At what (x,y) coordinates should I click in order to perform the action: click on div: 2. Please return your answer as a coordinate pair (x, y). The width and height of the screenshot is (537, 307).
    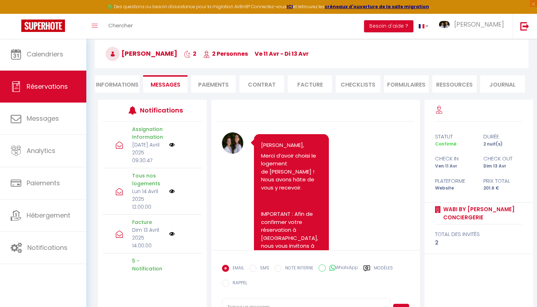
    Looking at the image, I should click on (478, 243).